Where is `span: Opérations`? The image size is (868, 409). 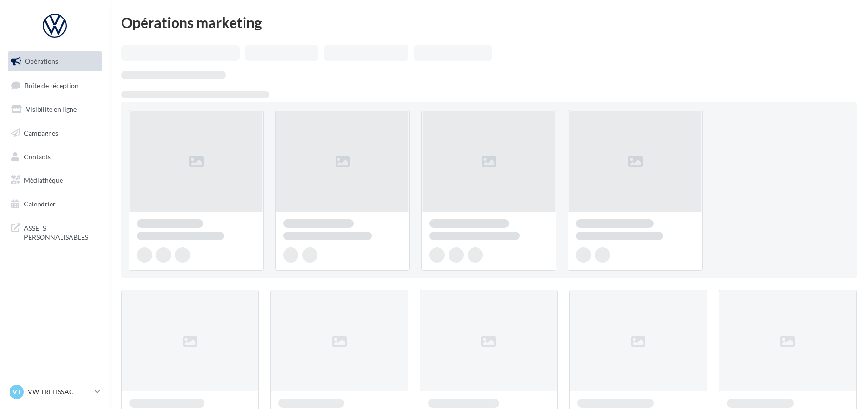 span: Opérations is located at coordinates (41, 61).